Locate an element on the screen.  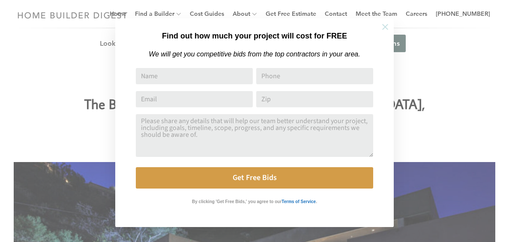
button: Close is located at coordinates (385, 27).